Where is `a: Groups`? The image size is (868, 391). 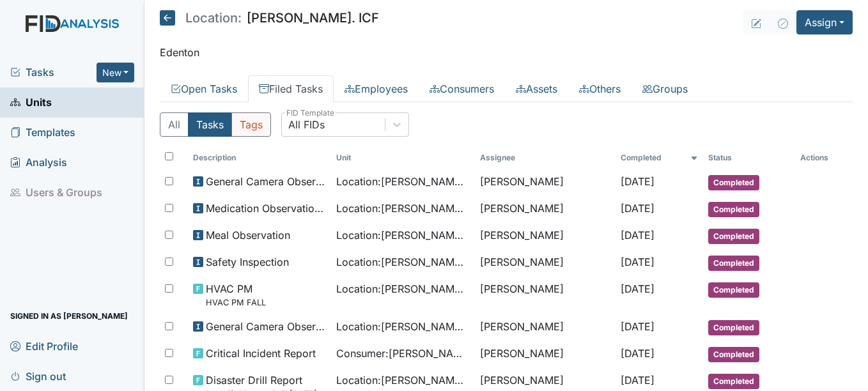 a: Groups is located at coordinates (665, 89).